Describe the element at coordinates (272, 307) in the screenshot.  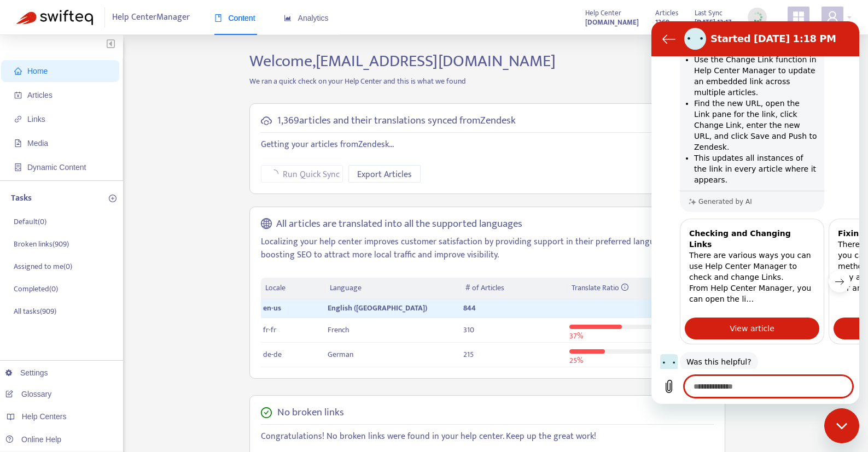
I see `span: en-us` at that location.